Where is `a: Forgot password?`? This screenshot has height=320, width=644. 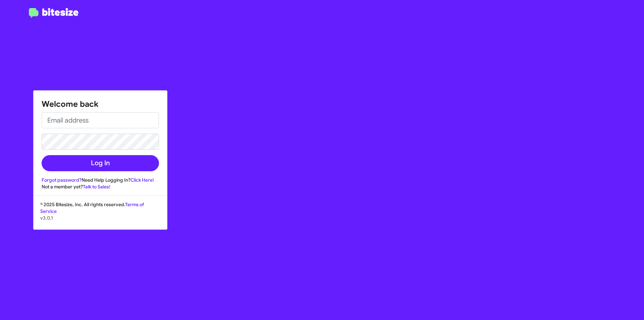 a: Forgot password? is located at coordinates (62, 180).